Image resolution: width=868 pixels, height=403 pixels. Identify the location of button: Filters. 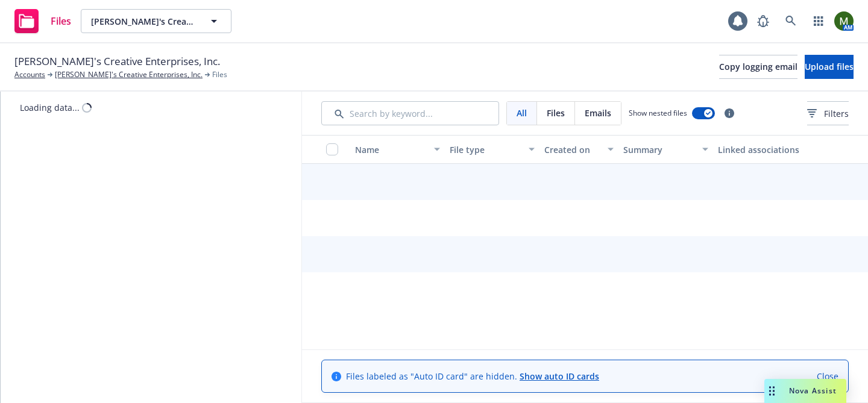
(827, 113).